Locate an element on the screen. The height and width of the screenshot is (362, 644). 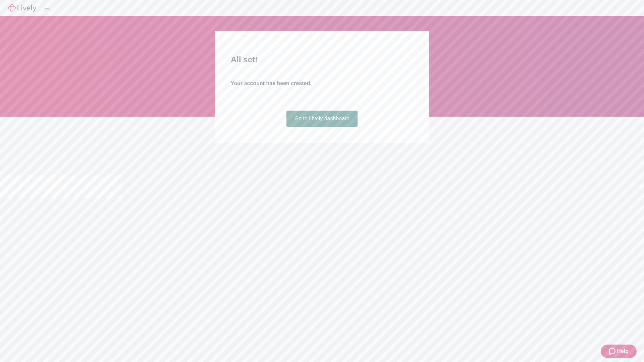
h4: Your account has been created. is located at coordinates (322, 84).